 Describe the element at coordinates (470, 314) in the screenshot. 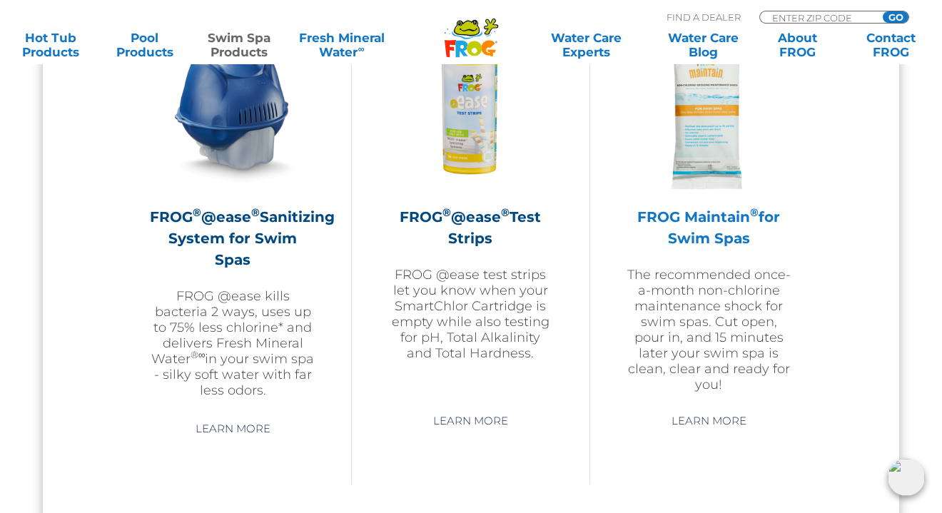

I see `p: FROG @ease test strips let you know when your SmartChlor Cartridge is empty while also testing fo...` at that location.